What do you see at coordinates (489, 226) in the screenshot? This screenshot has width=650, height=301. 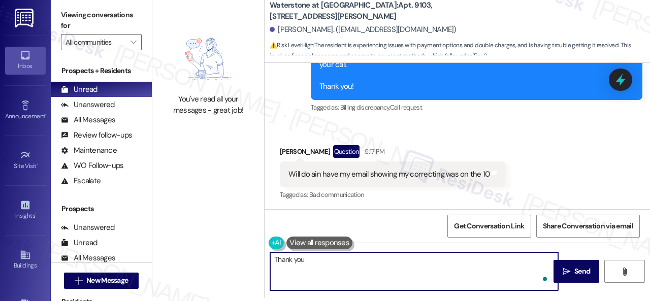 I see `span: Get Conversation Link` at bounding box center [489, 226].